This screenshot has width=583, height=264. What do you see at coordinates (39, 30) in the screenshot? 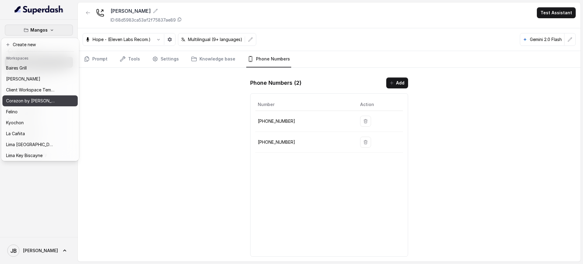
I see `p: Mangos` at bounding box center [39, 30].